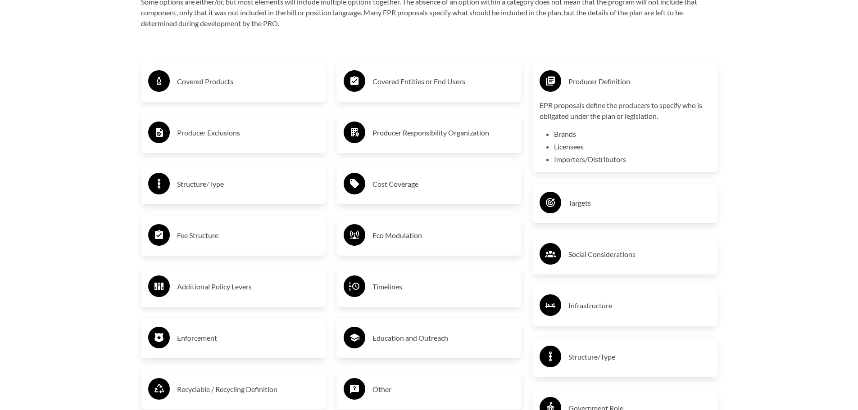  What do you see at coordinates (443, 287) in the screenshot?
I see `h3: Timelines` at bounding box center [443, 287].